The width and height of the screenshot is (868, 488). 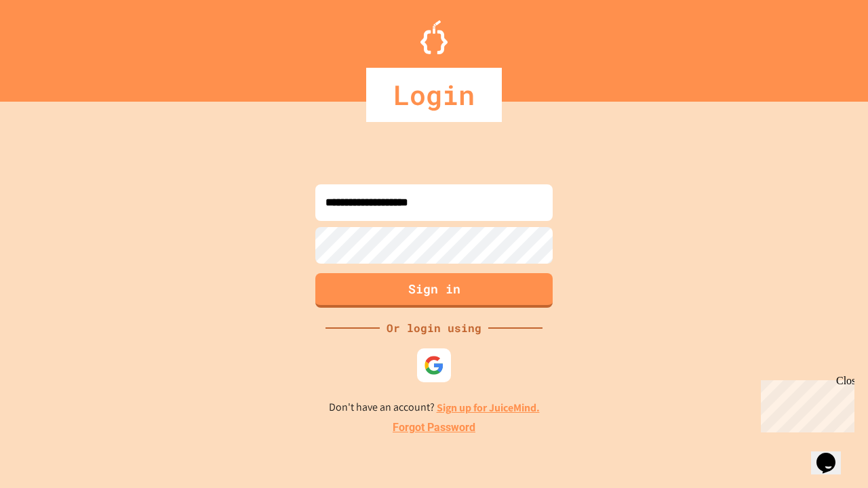 I want to click on div: Login, so click(x=434, y=95).